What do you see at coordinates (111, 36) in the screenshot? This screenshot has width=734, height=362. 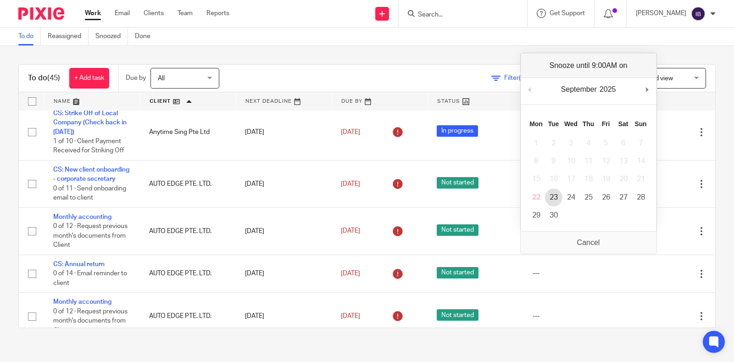 I see `a: Snoozed` at bounding box center [111, 36].